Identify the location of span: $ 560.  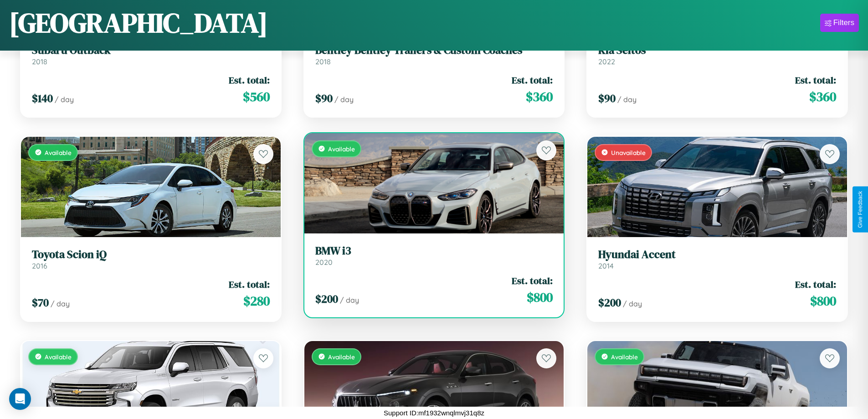
(256, 97).